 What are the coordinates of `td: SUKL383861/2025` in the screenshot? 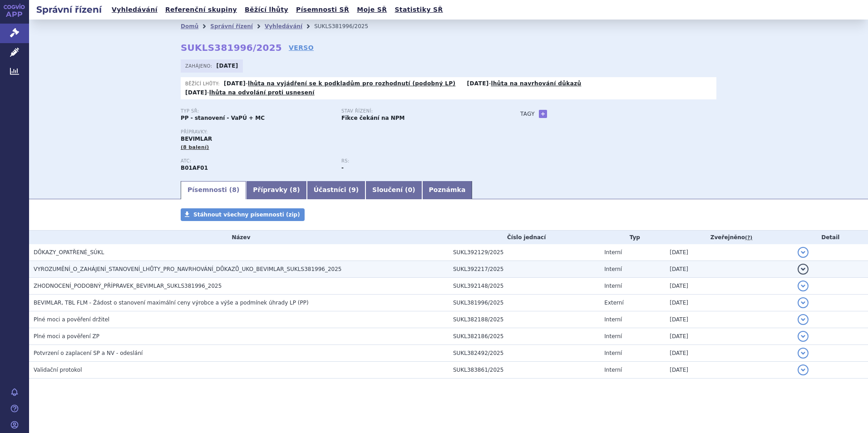 It's located at (524, 369).